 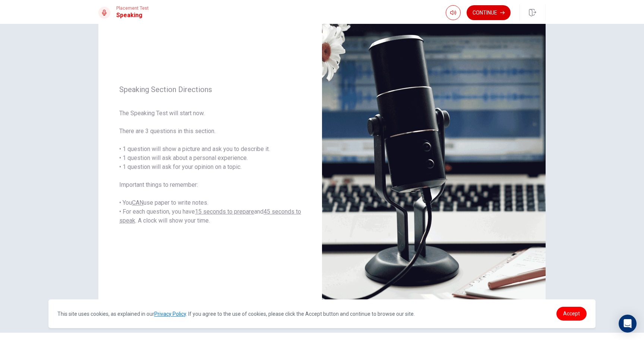 What do you see at coordinates (571, 313) in the screenshot?
I see `span: Accept` at bounding box center [571, 313].